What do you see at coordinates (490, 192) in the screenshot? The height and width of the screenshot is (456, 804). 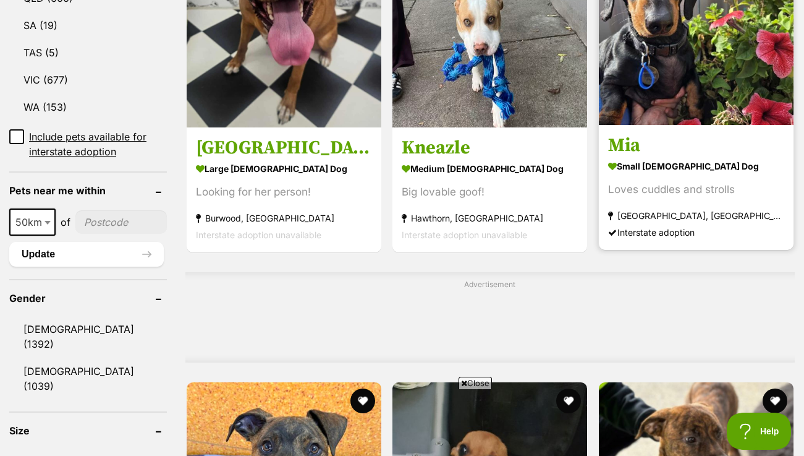 I see `div: Big lovable goof!` at bounding box center [490, 192].